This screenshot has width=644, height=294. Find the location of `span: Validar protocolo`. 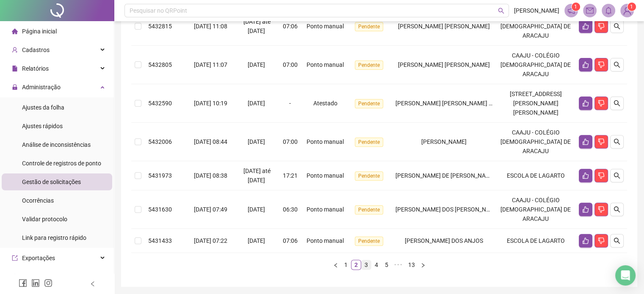

span: Validar protocolo is located at coordinates (44, 220).